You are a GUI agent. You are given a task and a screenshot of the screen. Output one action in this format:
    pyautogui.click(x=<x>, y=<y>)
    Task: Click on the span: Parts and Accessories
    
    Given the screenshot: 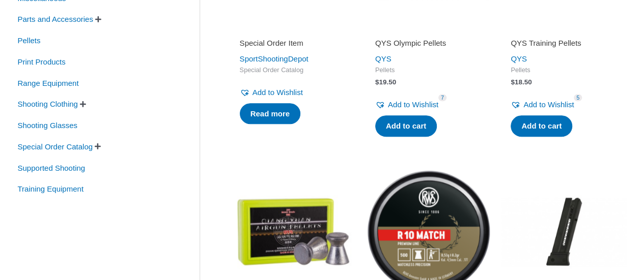 What is the action you would take?
    pyautogui.click(x=56, y=19)
    